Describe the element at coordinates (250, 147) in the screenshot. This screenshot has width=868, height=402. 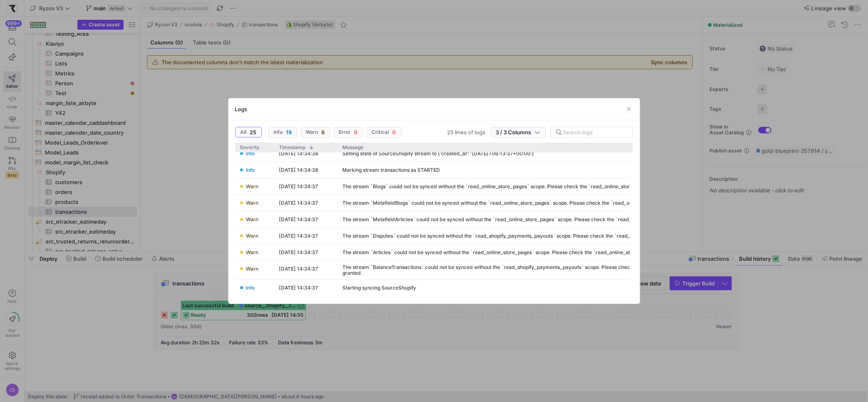
I see `span: Severity` at that location.